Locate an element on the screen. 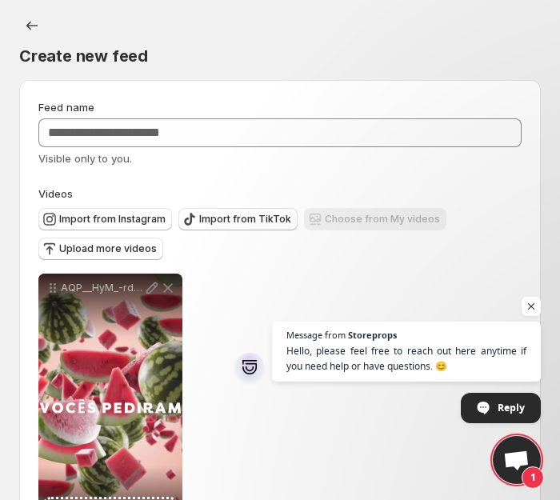 This screenshot has height=500, width=560. span: Import from Instagram is located at coordinates (112, 219).